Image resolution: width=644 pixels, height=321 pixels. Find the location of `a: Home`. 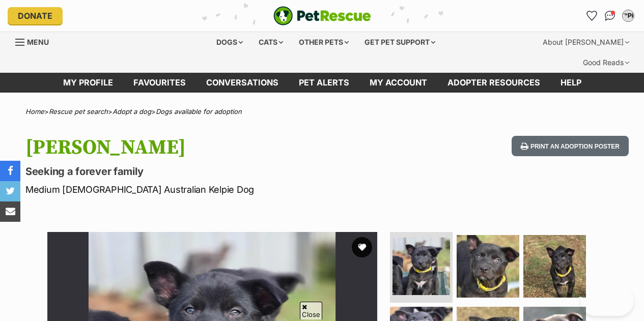

a: Home is located at coordinates (34, 112).